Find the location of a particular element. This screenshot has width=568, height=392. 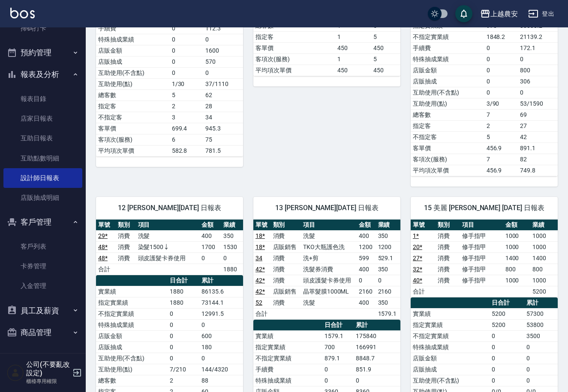

td: 53/1590 is located at coordinates (538, 104).